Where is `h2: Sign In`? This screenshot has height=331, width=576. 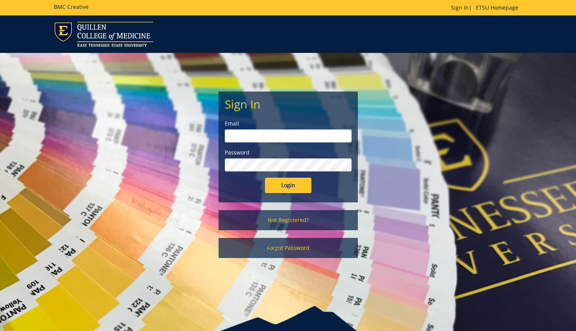
h2: Sign In is located at coordinates (288, 104).